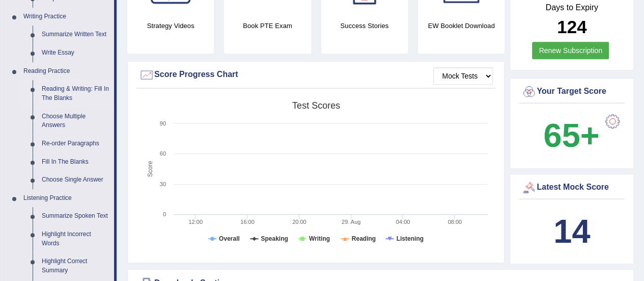  Describe the element at coordinates (171, 26) in the screenshot. I see `h4: Strategy Videos` at that location.